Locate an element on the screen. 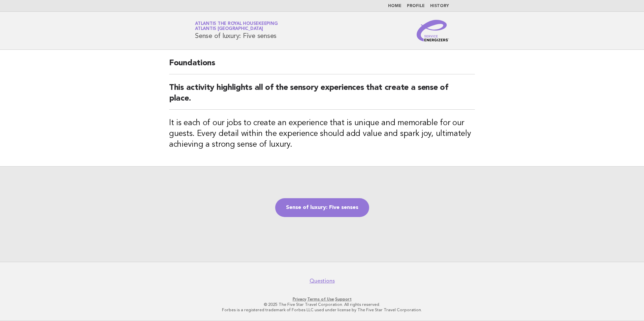 Image resolution: width=644 pixels, height=321 pixels. a: Terms of Use is located at coordinates (320, 300).